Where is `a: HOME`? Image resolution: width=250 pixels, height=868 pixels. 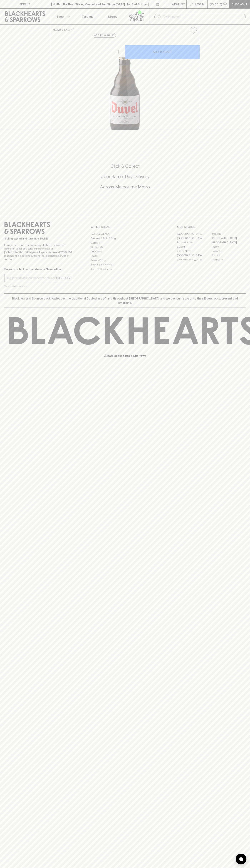
a: HOME is located at coordinates (57, 29).